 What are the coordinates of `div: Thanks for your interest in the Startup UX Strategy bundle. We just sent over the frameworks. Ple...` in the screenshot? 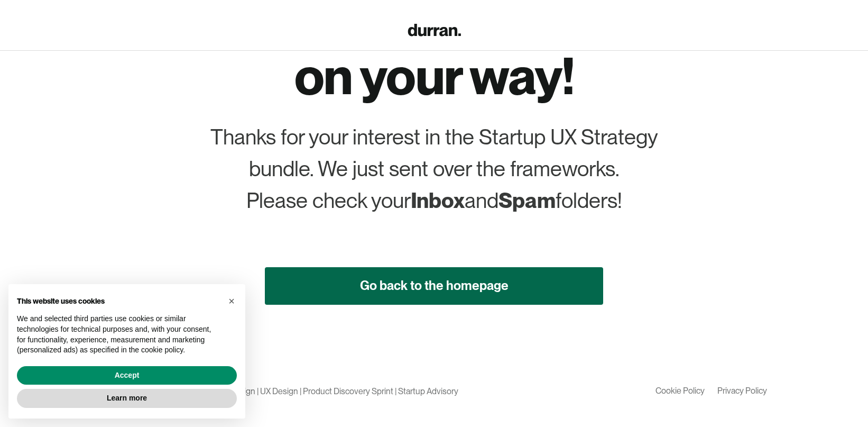 It's located at (434, 169).